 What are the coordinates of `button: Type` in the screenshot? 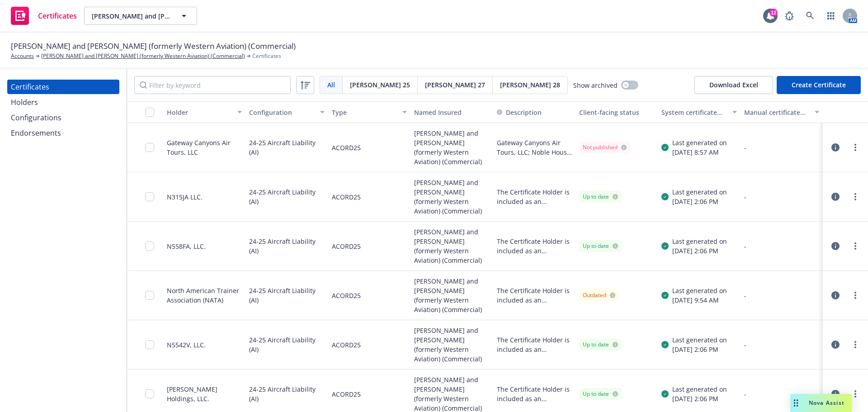 It's located at (369, 112).